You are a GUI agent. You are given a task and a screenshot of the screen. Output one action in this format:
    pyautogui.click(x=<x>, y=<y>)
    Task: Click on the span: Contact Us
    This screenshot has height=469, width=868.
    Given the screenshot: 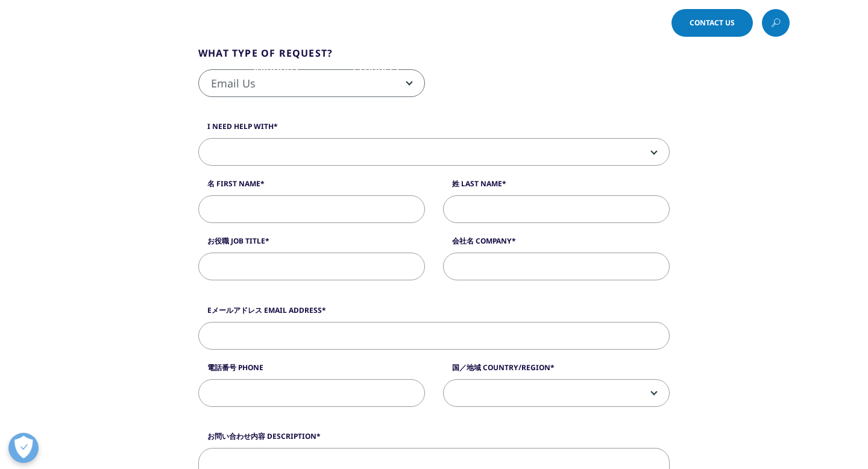 What is the action you would take?
    pyautogui.click(x=712, y=23)
    